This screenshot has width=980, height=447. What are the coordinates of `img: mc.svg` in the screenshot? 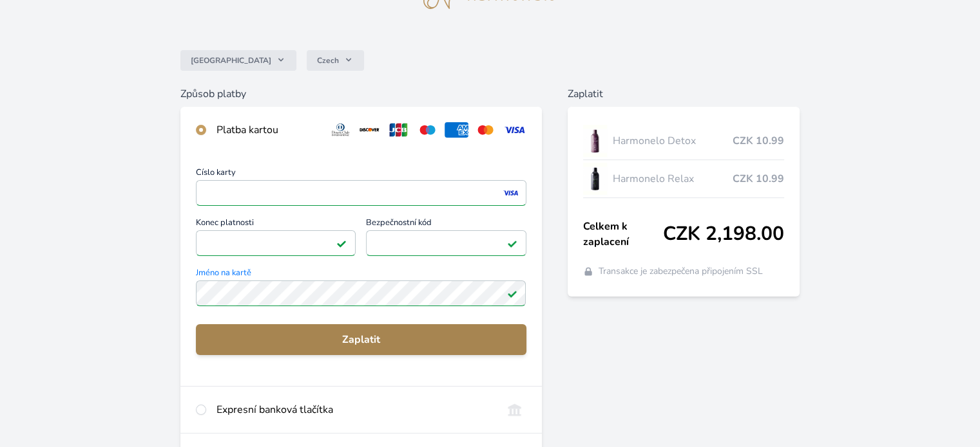 It's located at (485, 130).